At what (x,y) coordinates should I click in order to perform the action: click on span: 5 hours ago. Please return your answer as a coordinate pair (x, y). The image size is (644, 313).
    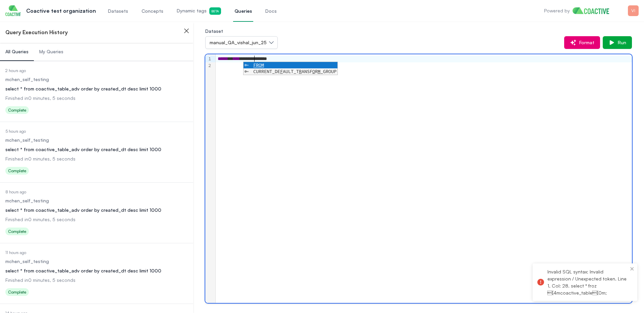
    Looking at the image, I should click on (16, 131).